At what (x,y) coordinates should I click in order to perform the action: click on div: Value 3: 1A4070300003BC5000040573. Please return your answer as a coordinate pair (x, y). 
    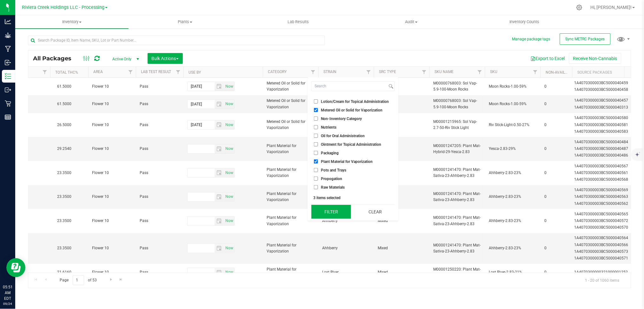
    Looking at the image, I should click on (604, 251).